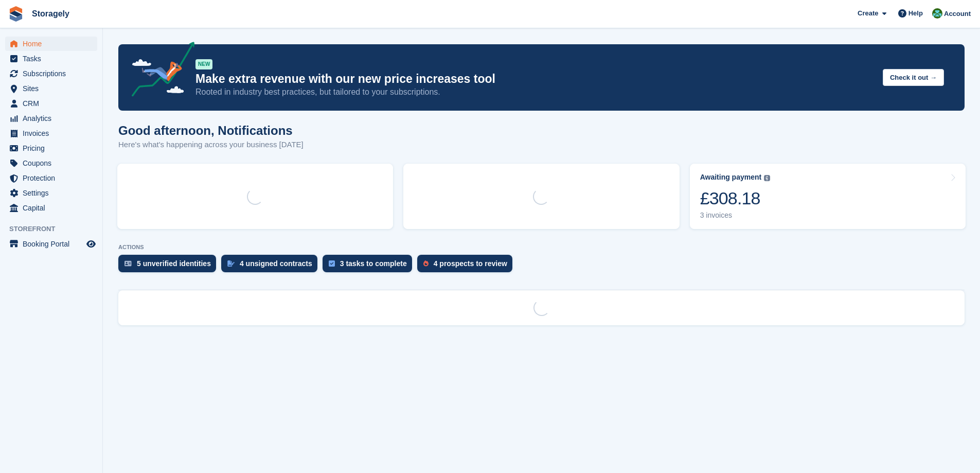  Describe the element at coordinates (16, 14) in the screenshot. I see `img: stora-icon-8386f47178a22dfd0bd8f6a31ec36ba5ce8667c1dd55bd0f319d3a0aa187defe.svg` at that location.